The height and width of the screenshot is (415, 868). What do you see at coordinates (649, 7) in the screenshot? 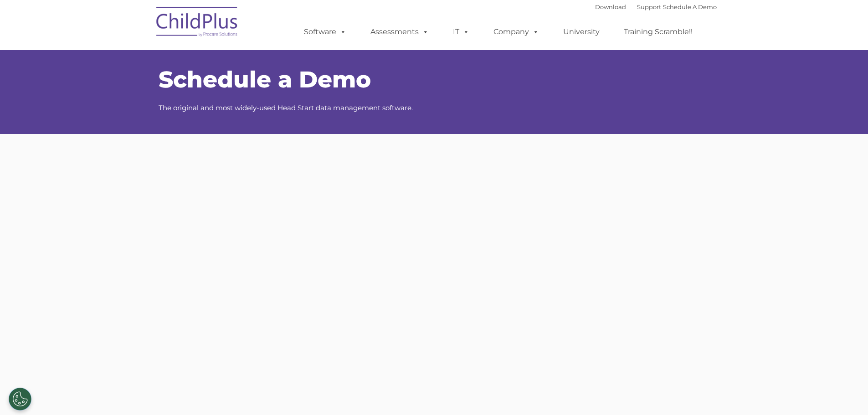
I see `a: Support` at bounding box center [649, 7].